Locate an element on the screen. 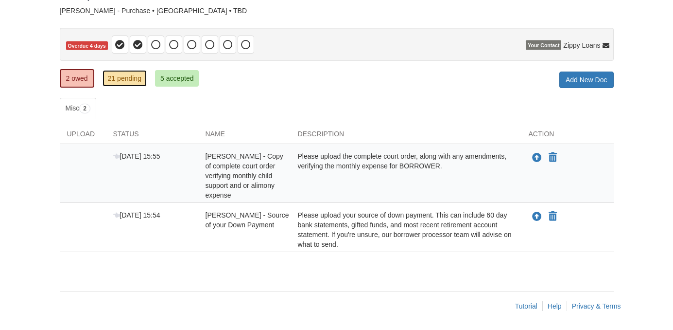 This screenshot has width=673, height=330. div: Name is located at coordinates (245, 136).